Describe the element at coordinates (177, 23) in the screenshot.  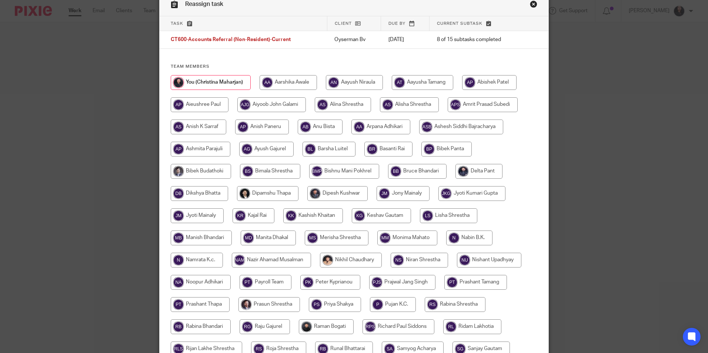
I see `span: Task` at that location.